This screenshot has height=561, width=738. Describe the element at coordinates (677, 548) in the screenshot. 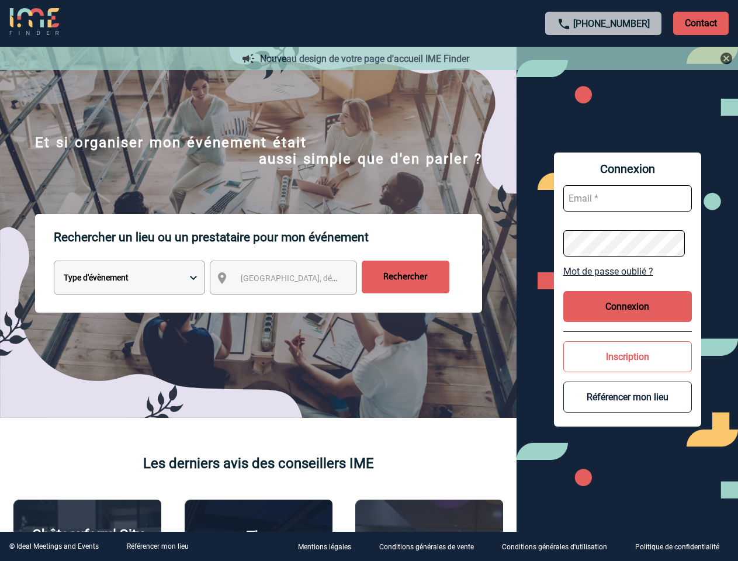

I see `p: Politique de confidentialité` at that location.